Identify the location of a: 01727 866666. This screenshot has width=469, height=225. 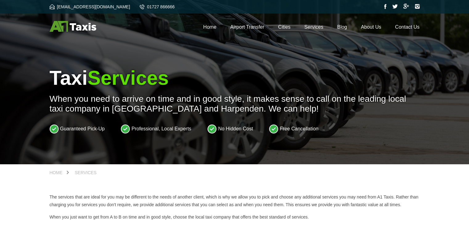
(157, 7).